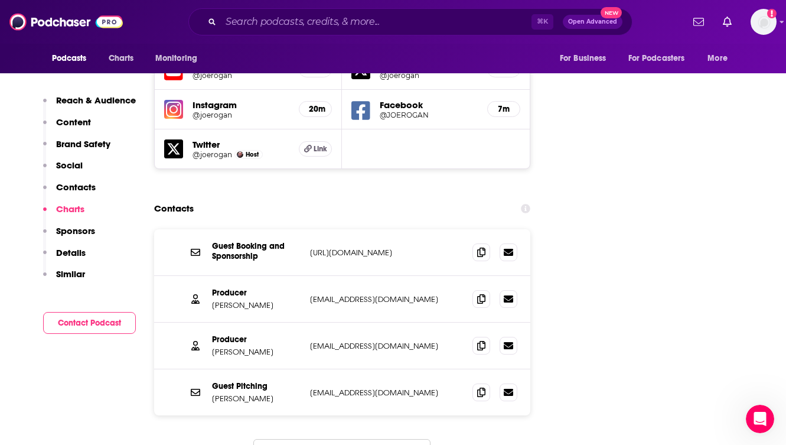 This screenshot has height=445, width=786. Describe the element at coordinates (240, 154) in the screenshot. I see `a: Joe Rogan` at that location.